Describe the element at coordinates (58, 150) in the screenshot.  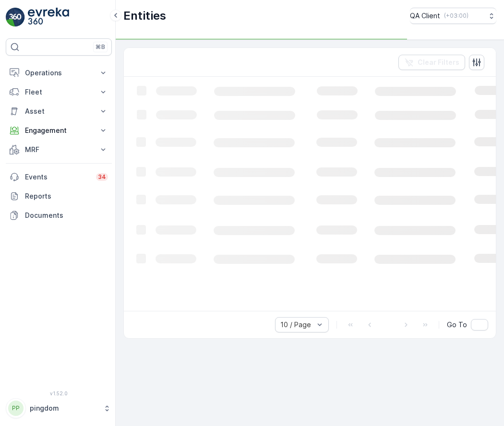
I see `button: MRF` at that location.